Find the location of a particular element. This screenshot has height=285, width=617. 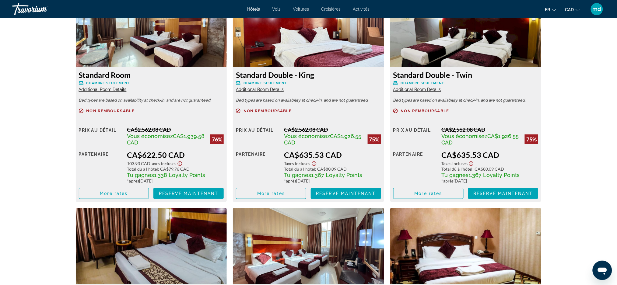

h3: Standard Double - King is located at coordinates (308, 75).